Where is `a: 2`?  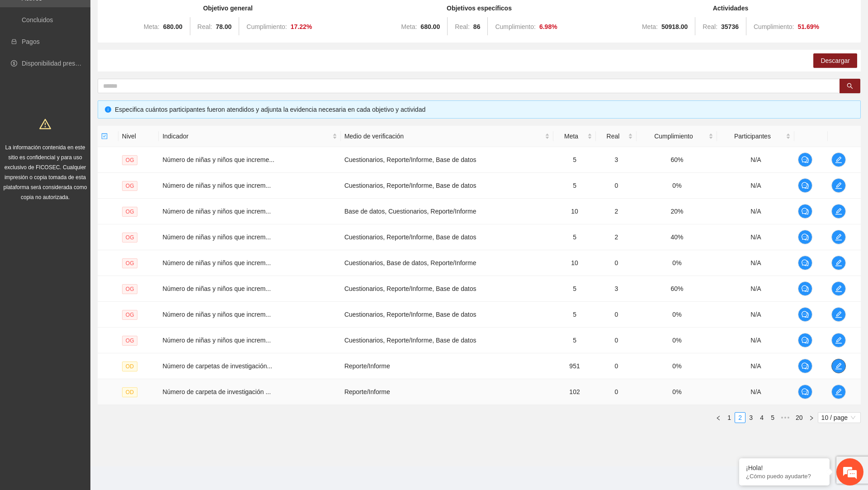 a: 2 is located at coordinates (740, 417).